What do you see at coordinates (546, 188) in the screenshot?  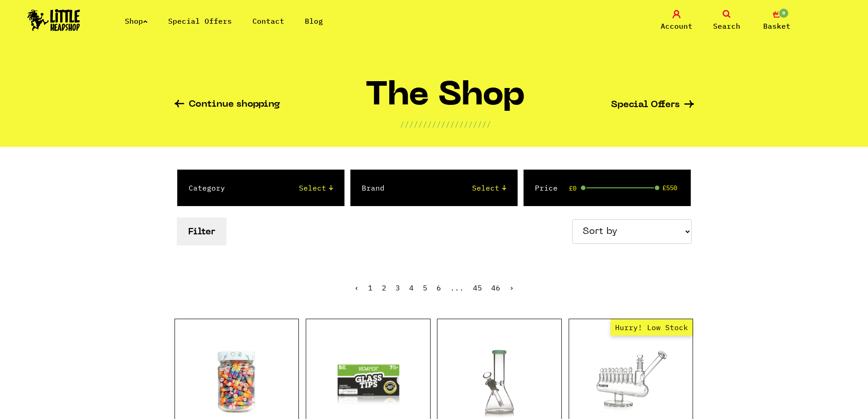 I see `label: Price` at bounding box center [546, 188].